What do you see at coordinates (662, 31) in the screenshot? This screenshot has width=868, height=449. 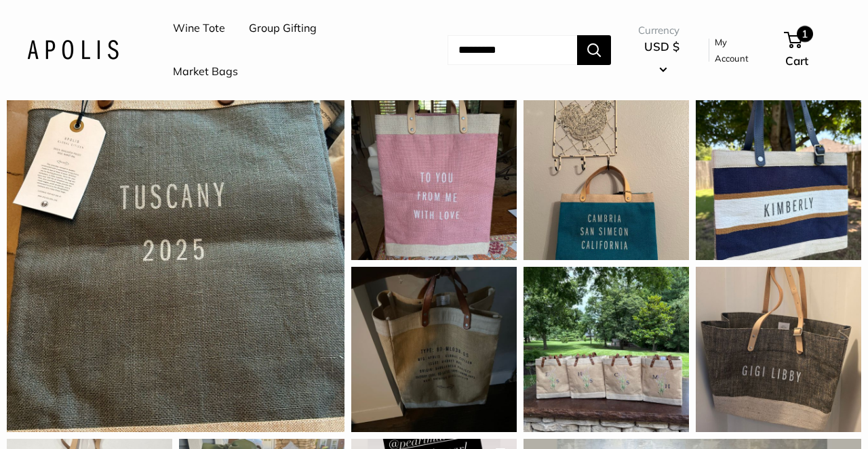 I see `span: Currency` at bounding box center [662, 31].